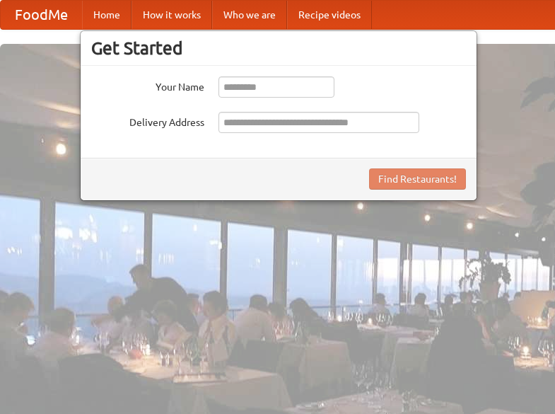 The height and width of the screenshot is (414, 555). What do you see at coordinates (107, 15) in the screenshot?
I see `a: Home` at bounding box center [107, 15].